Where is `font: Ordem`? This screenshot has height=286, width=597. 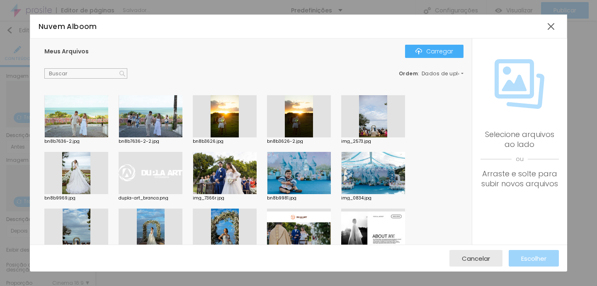 font: Ordem is located at coordinates (408, 73).